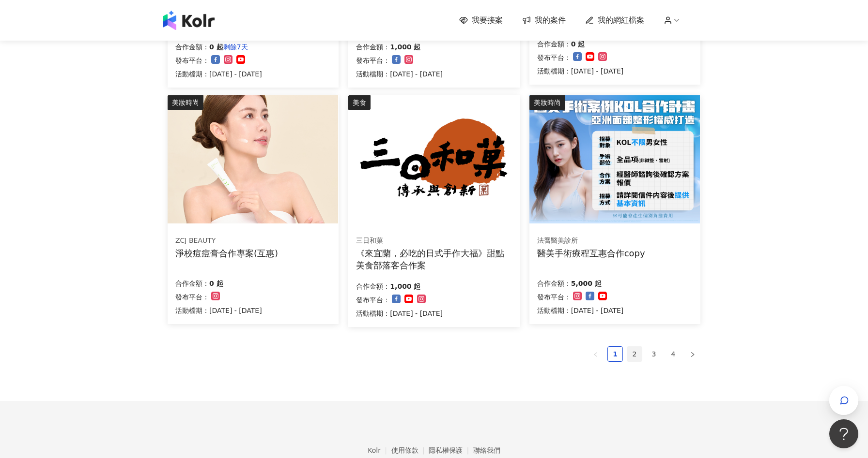 The image size is (868, 458). What do you see at coordinates (587, 284) in the screenshot?
I see `p: 5,000 起` at bounding box center [587, 284].